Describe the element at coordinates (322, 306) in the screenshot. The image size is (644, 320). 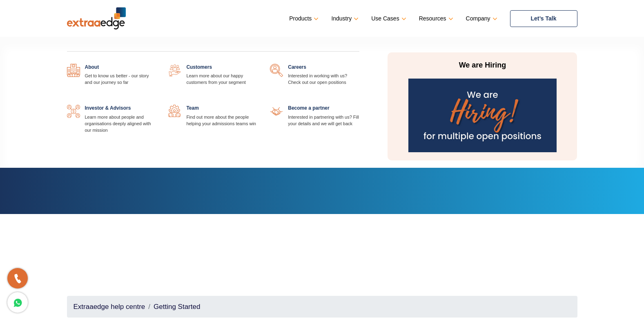
I see `nav: breadcrumb` at that location.